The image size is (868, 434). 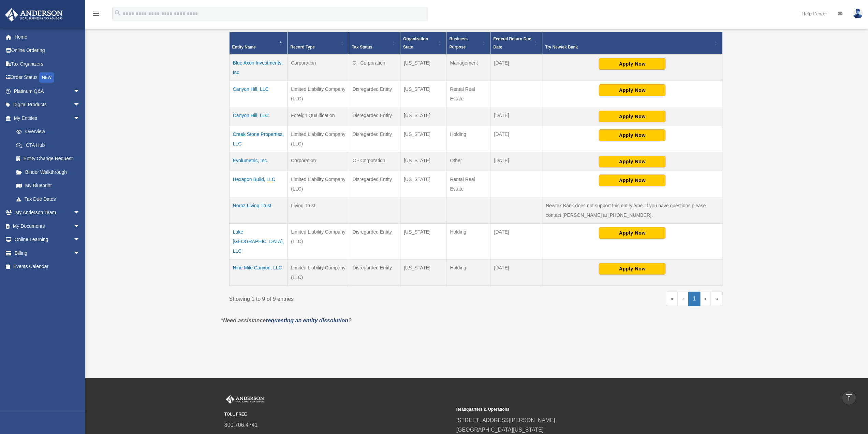 I want to click on a: Entity Change Request, so click(x=48, y=158).